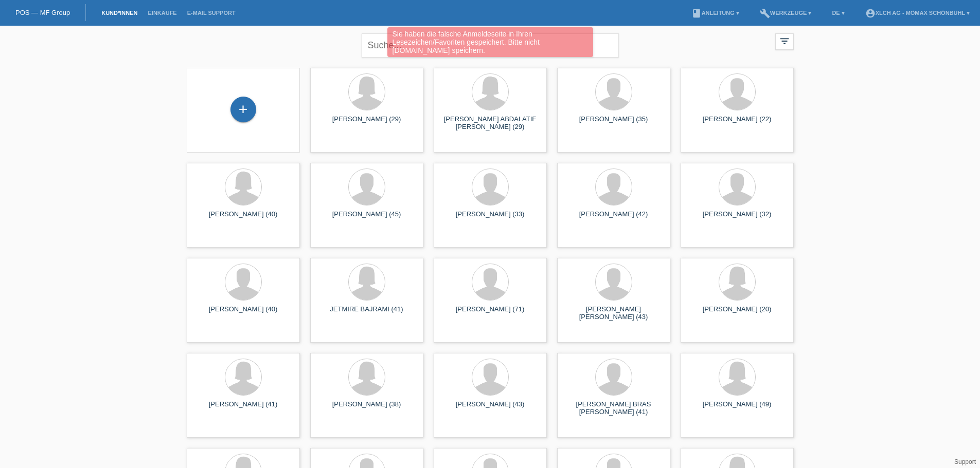 The height and width of the screenshot is (468, 980). Describe the element at coordinates (696, 13) in the screenshot. I see `i: book` at that location.